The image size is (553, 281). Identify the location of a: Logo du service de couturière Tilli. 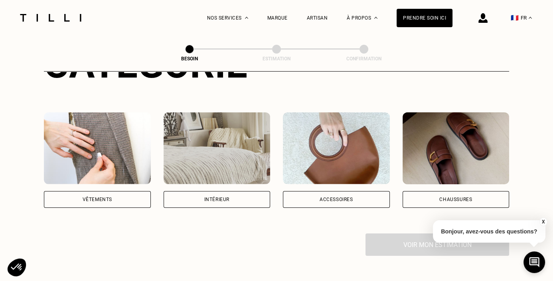
(51, 18).